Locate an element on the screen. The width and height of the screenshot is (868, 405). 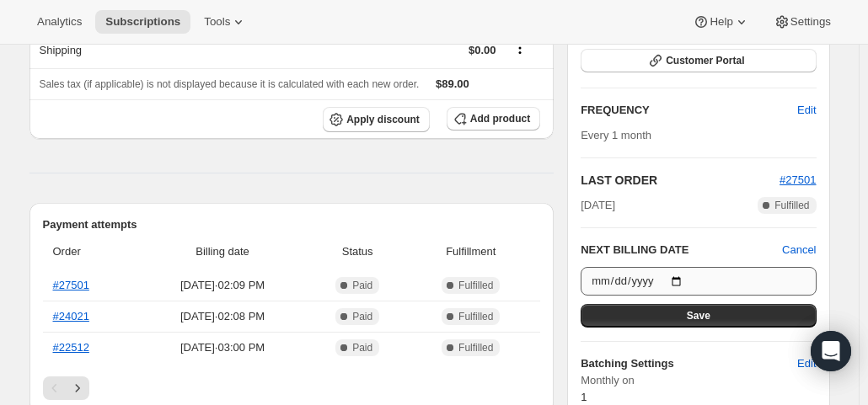
span: Settings is located at coordinates (810, 22).